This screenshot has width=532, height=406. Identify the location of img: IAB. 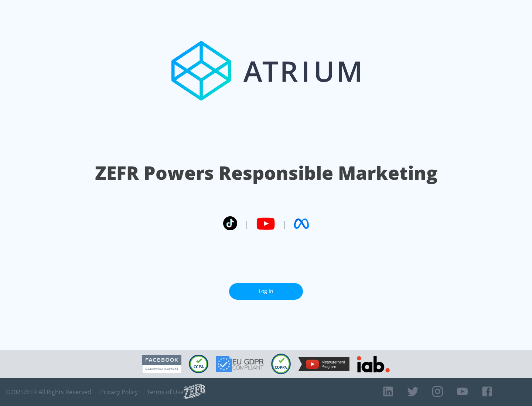
(373, 364).